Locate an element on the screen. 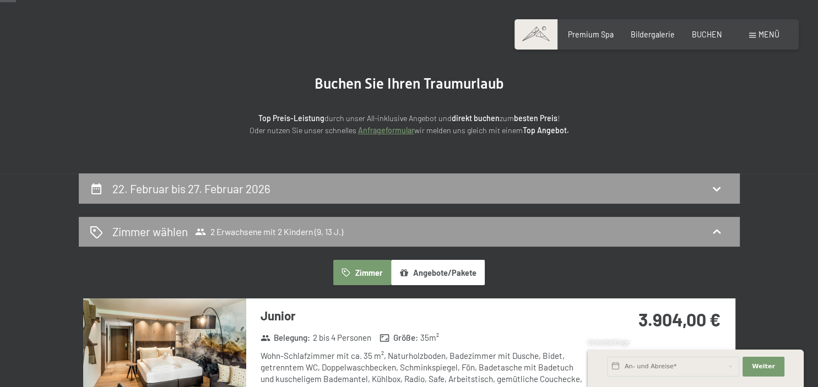 The image size is (818, 387). strong: Belegung : is located at coordinates (285, 338).